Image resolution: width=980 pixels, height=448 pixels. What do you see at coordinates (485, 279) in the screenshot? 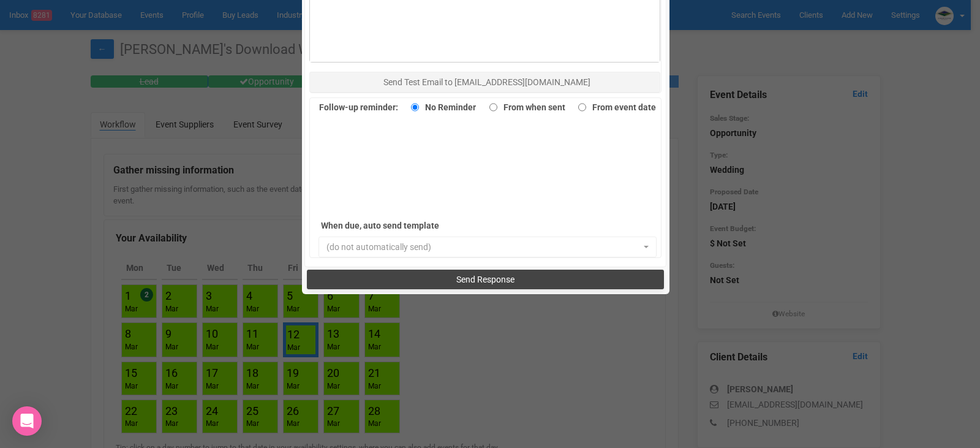
I see `span: Send Response` at bounding box center [485, 279].